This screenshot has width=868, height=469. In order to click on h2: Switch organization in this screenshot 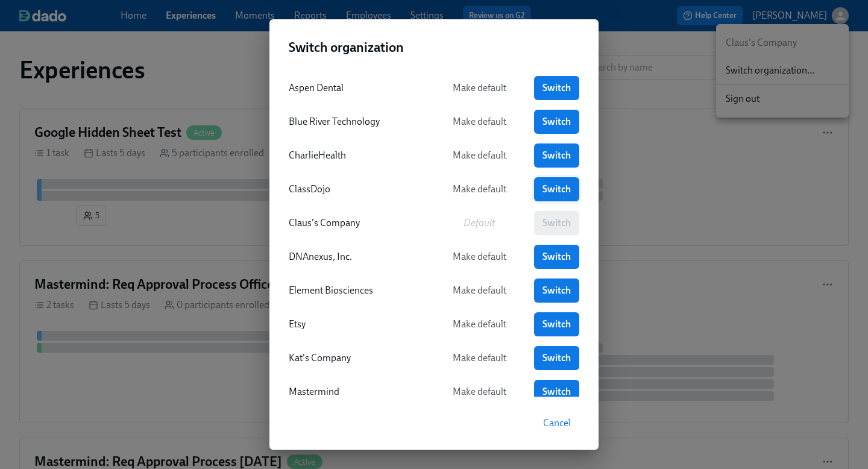, I will do `click(434, 47)`.